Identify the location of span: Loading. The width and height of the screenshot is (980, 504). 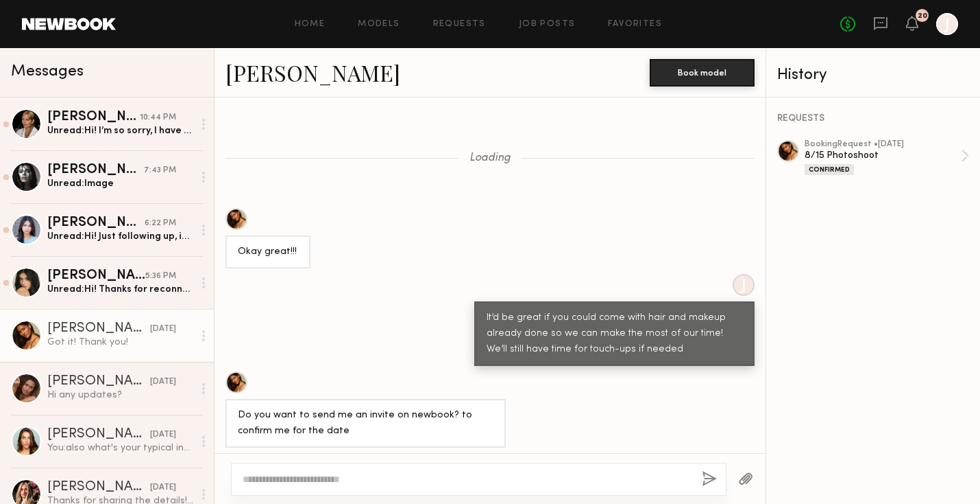
(490, 158).